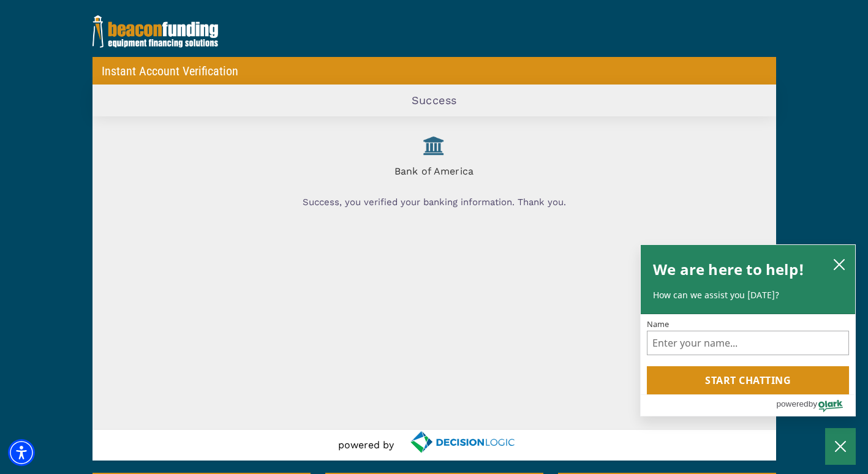  What do you see at coordinates (815, 406) in the screenshot?
I see `a: Powered by Olark` at bounding box center [815, 406].